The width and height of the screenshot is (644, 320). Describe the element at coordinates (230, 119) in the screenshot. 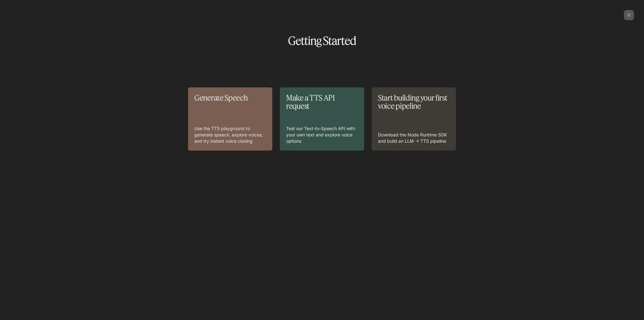

I see `a: Generate SpeechUse the TTS playground to generate speech, explore voices, and try instant voice c...` at that location.